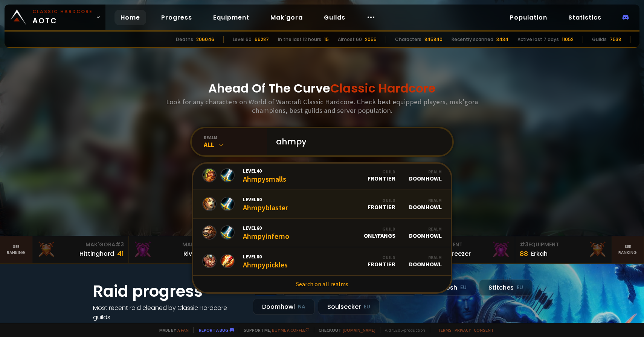  What do you see at coordinates (97, 254) in the screenshot?
I see `div: Hittinghard` at bounding box center [97, 254].